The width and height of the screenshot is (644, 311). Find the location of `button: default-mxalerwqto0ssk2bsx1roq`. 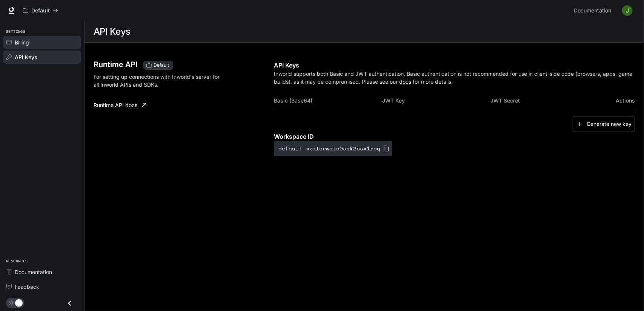

button: default-mxalerwqto0ssk2bsx1roq is located at coordinates (333, 149).